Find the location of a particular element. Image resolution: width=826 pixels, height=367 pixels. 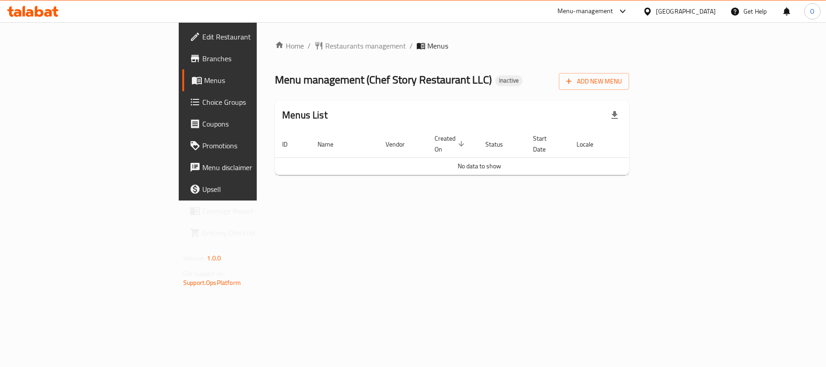

span: Branches is located at coordinates (256, 59).